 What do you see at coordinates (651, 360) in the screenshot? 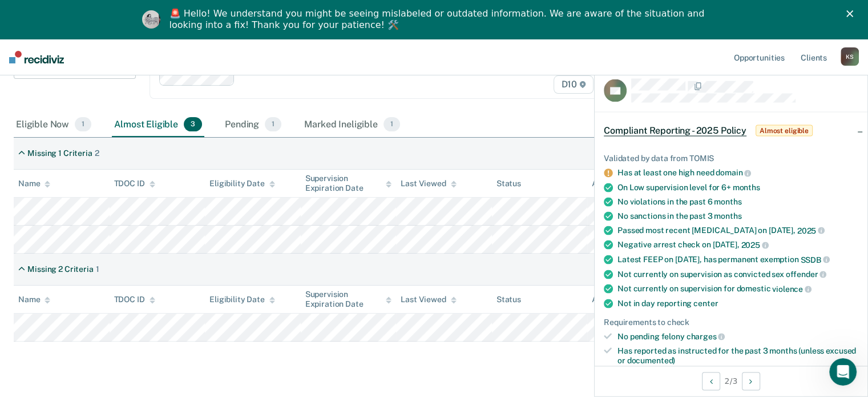
I see `span: documented)` at bounding box center [651, 360].